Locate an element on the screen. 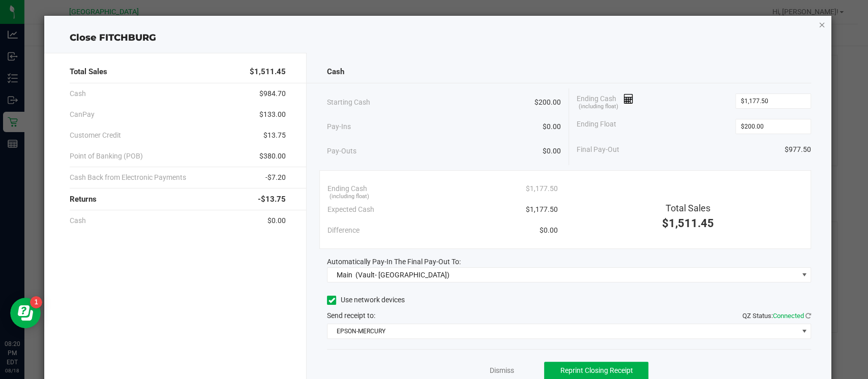 The width and height of the screenshot is (868, 379). span: Automatically Pay-In The Final Pay-Out To: is located at coordinates (394, 262).